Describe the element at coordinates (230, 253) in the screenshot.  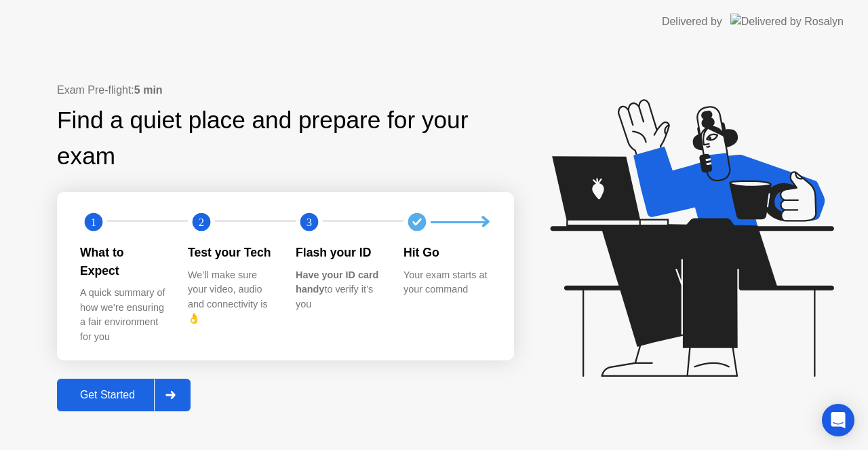
I see `div: Test your Tech` at that location.